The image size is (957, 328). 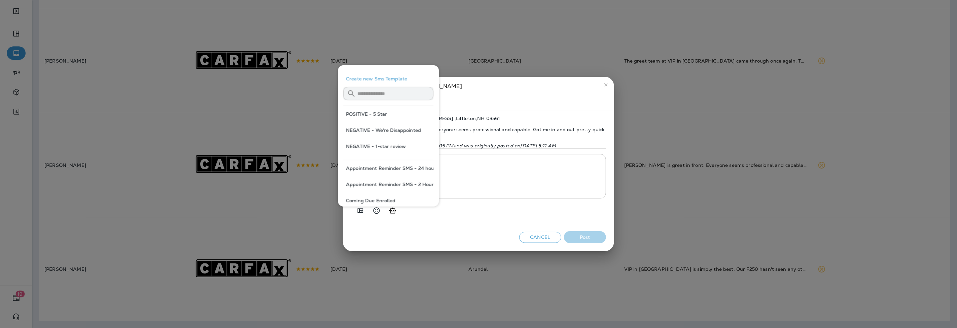 What do you see at coordinates (388, 79) in the screenshot?
I see `button: Create new Sms Template` at bounding box center [388, 79].